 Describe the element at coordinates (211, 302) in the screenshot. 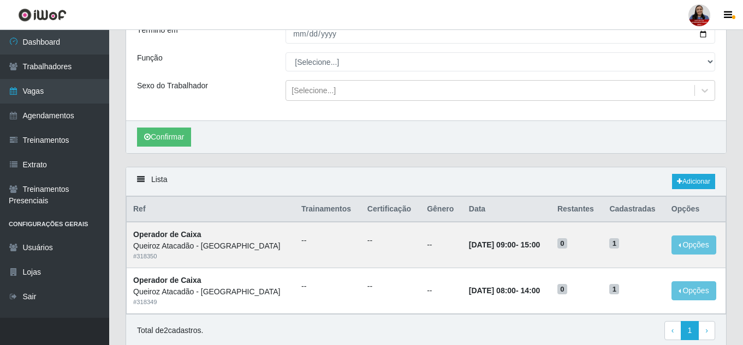

I see `div: # 318349` at that location.